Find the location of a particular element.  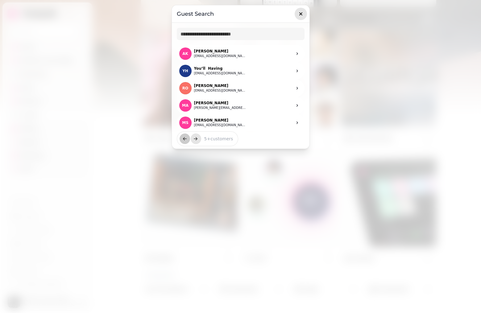

span: AK is located at coordinates (185, 54).